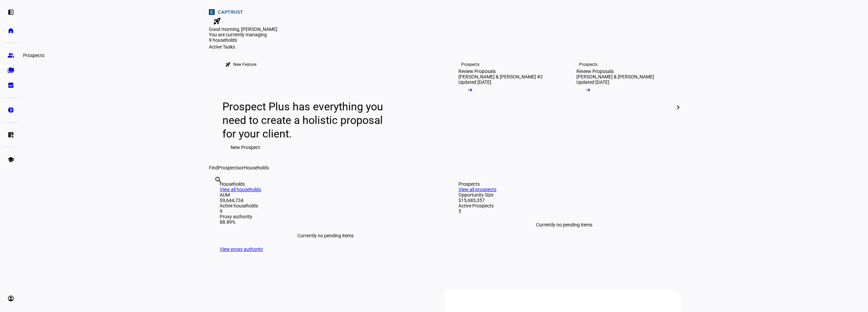 The height and width of the screenshot is (312, 868). Describe the element at coordinates (11, 55) in the screenshot. I see `eth-mat-symbol: group` at that location.